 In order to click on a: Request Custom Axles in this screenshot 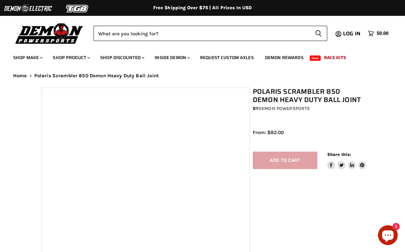, I will do `click(227, 57)`.